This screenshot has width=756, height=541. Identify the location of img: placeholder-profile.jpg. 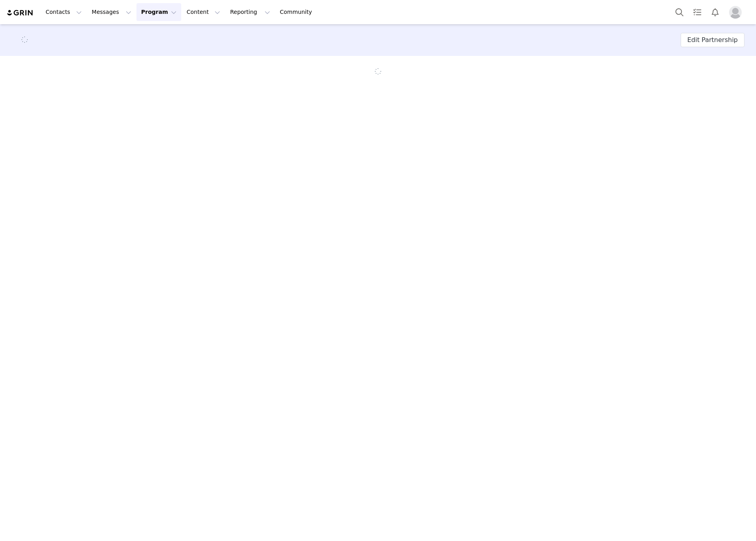
(735, 13).